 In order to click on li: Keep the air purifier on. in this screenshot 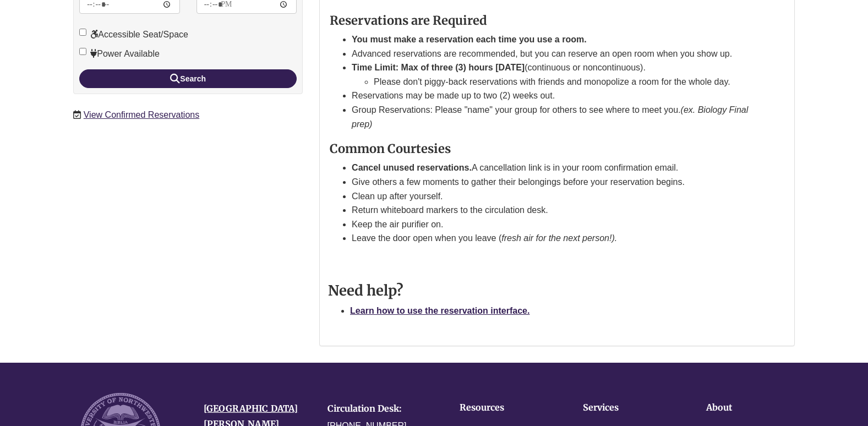, I will do `click(555, 224)`.